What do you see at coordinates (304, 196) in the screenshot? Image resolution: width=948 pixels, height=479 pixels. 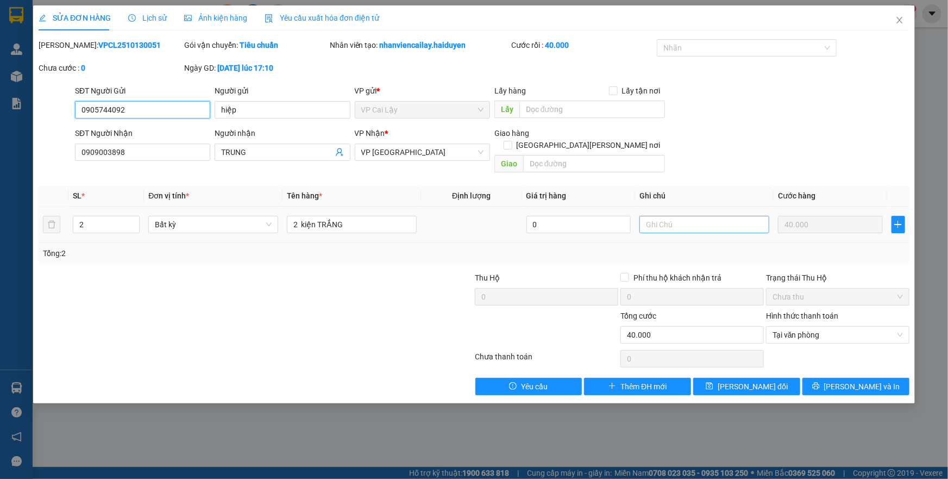 I see `span: Tên hàng` at bounding box center [304, 196].